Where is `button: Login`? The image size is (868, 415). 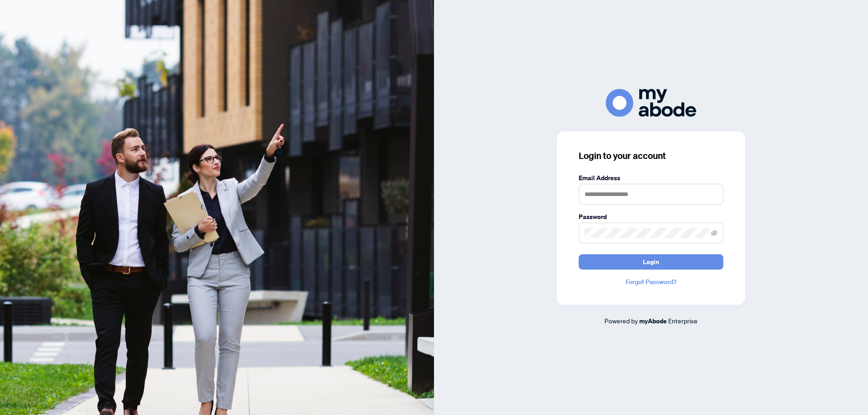 button: Login is located at coordinates (651, 262).